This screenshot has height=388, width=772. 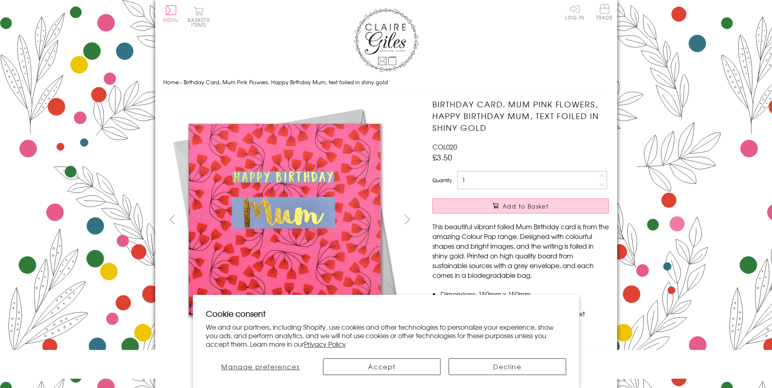 What do you see at coordinates (382, 367) in the screenshot?
I see `button: Accept` at bounding box center [382, 367].